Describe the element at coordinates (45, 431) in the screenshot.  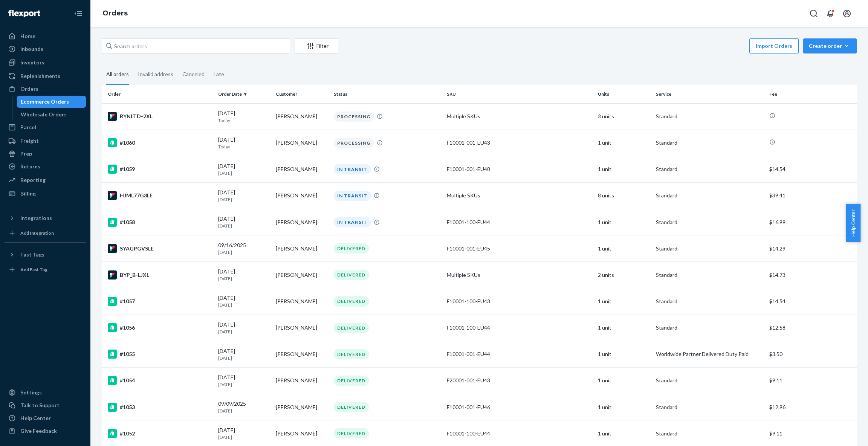
I see `button: Give Feedback` at that location.